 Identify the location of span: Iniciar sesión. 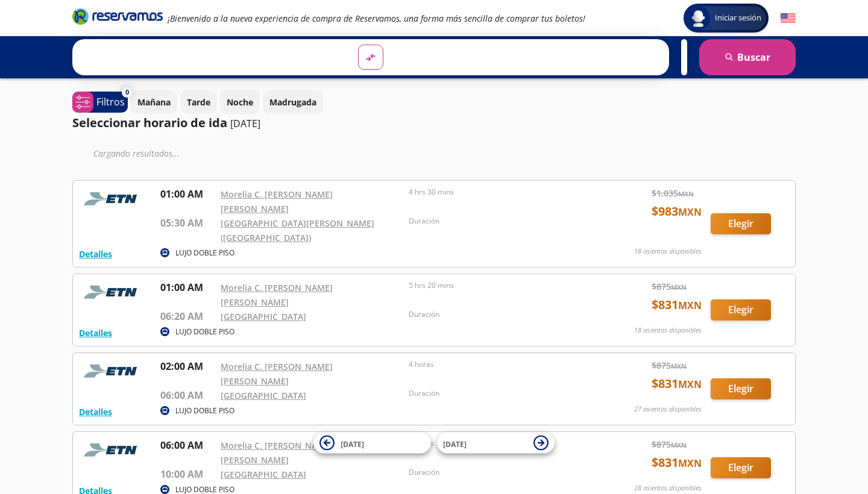
(738, 18).